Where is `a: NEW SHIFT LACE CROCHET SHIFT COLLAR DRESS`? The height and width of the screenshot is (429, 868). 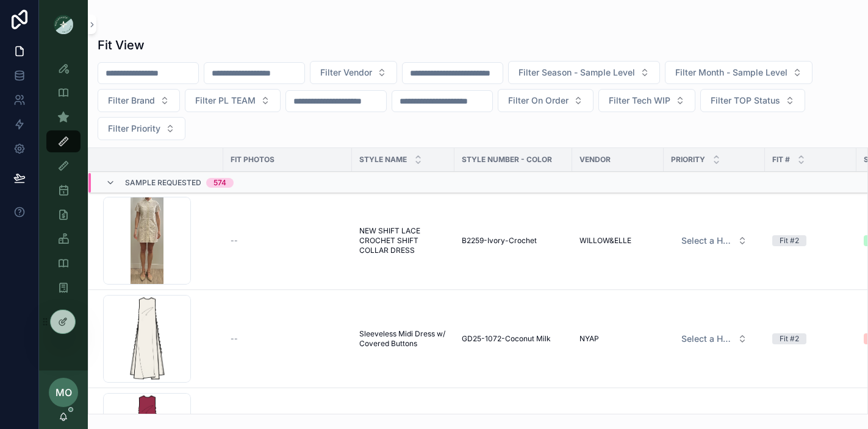
a: NEW SHIFT LACE CROCHET SHIFT COLLAR DRESS is located at coordinates (403, 241).